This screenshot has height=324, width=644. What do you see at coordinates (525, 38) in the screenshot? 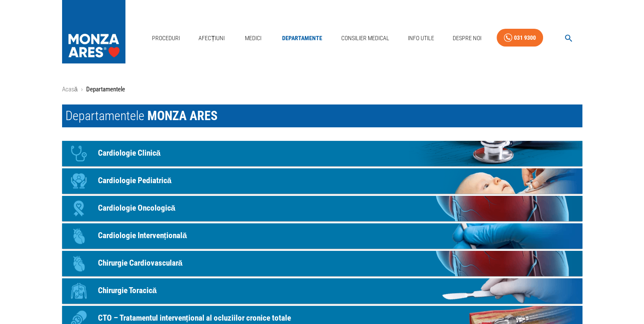
I see `div: 031 9300` at bounding box center [525, 38].